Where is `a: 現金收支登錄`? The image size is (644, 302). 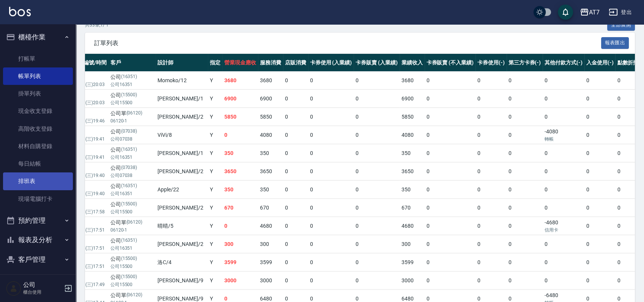
a: 現金收支登錄 is located at coordinates (38, 111).